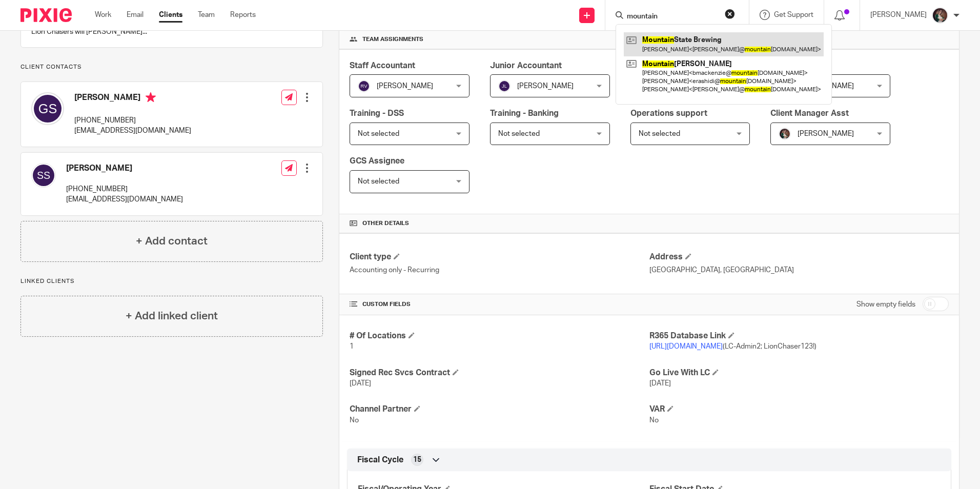  Describe the element at coordinates (135, 15) in the screenshot. I see `a: Email` at that location.